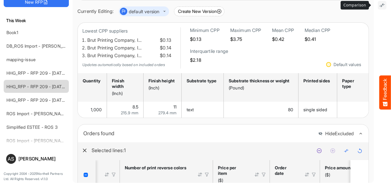  I want to click on div: Orders found, so click(198, 134).